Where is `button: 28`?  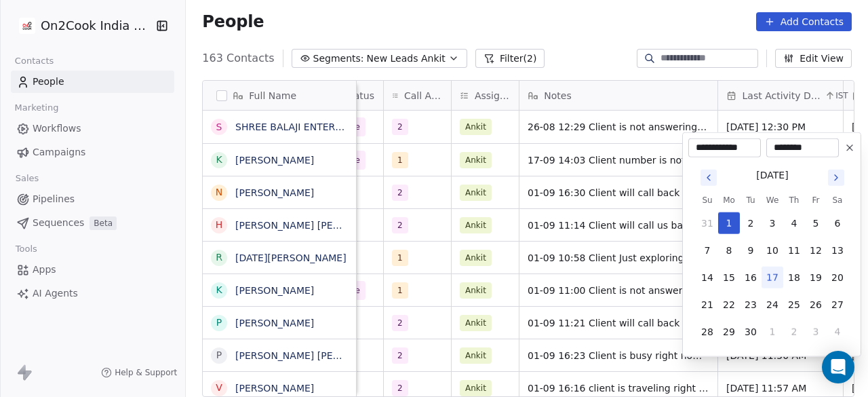
button: 28 is located at coordinates (707, 332).